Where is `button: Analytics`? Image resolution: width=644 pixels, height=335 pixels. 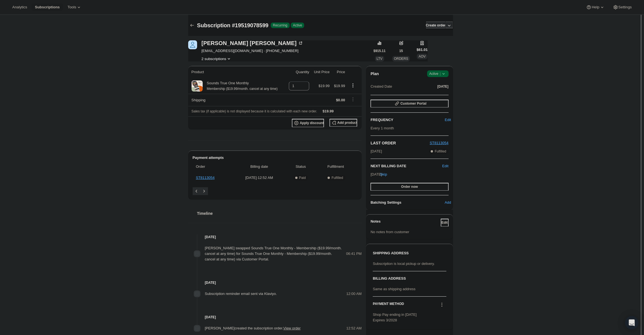
button: Analytics is located at coordinates (19, 7).